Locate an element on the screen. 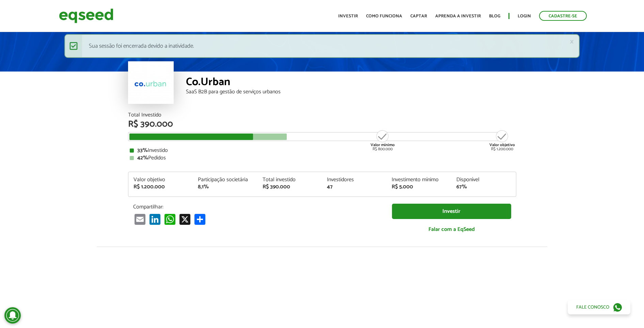 The image size is (644, 328). div: Participação societária is located at coordinates (225, 180).